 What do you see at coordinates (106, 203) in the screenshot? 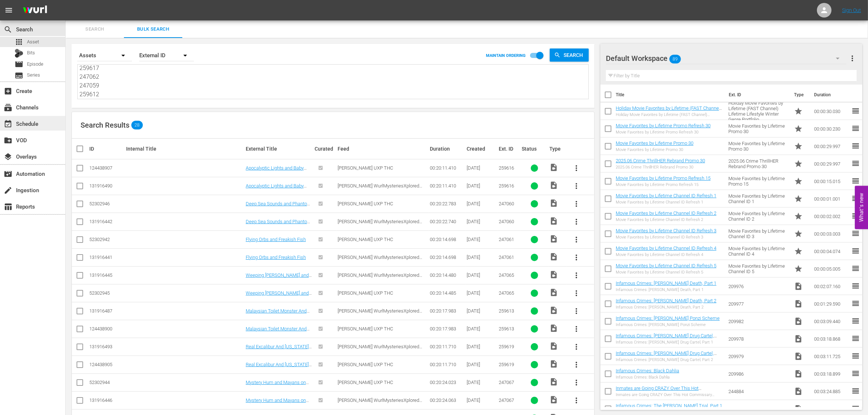
I see `div: 52302946` at bounding box center [106, 203].